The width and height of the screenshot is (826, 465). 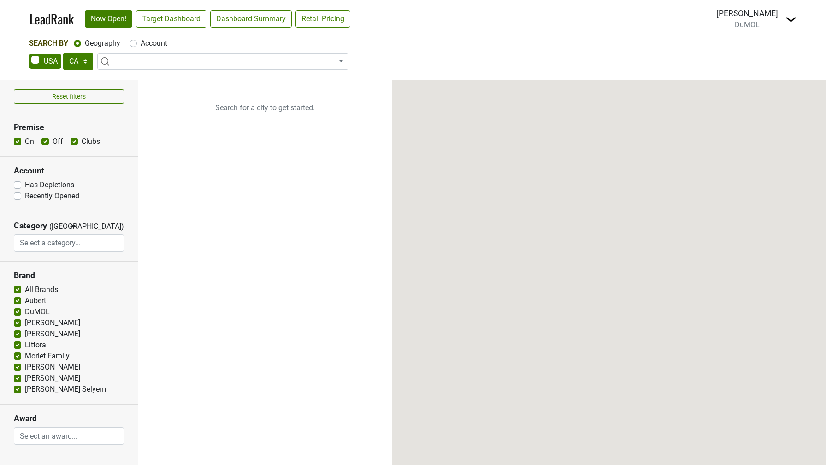 I want to click on button: Reset filters, so click(x=69, y=96).